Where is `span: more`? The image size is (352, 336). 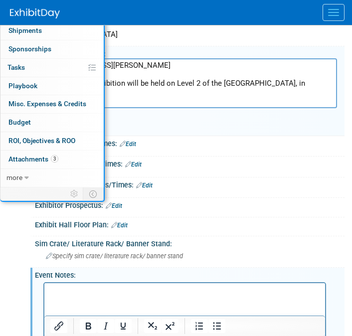 span: more is located at coordinates (14, 177).